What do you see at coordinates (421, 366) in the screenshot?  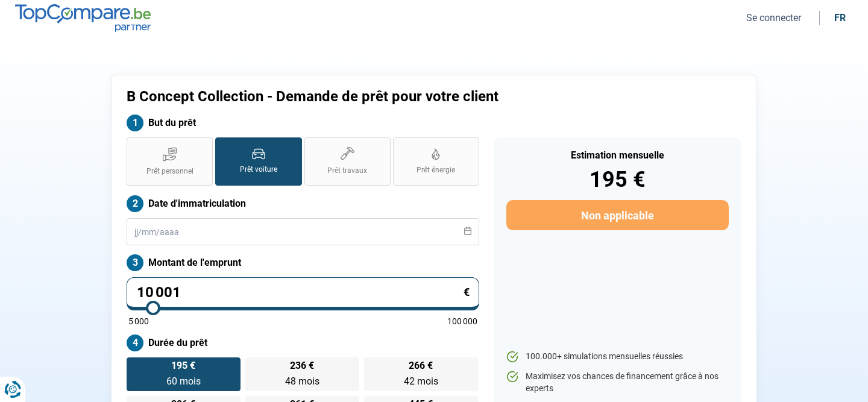 I see `span: 266 €` at bounding box center [421, 366].